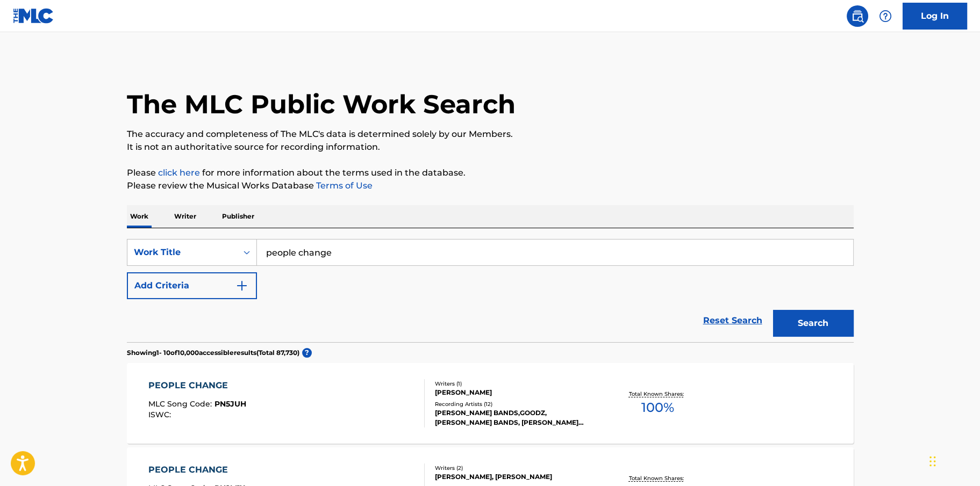 This screenshot has height=486, width=980. Describe the element at coordinates (490, 147) in the screenshot. I see `p: It is not an authoritative source for recording information.` at that location.